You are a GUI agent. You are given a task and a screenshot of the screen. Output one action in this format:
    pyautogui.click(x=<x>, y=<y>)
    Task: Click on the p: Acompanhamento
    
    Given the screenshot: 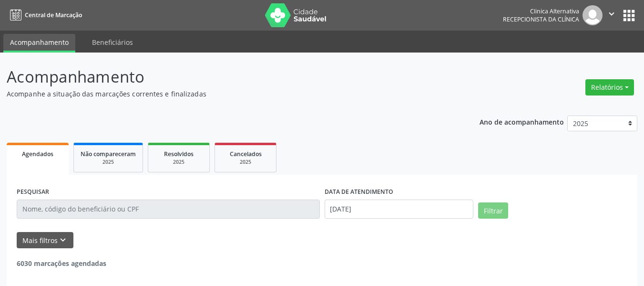 What is the action you would take?
    pyautogui.click(x=228, y=77)
    